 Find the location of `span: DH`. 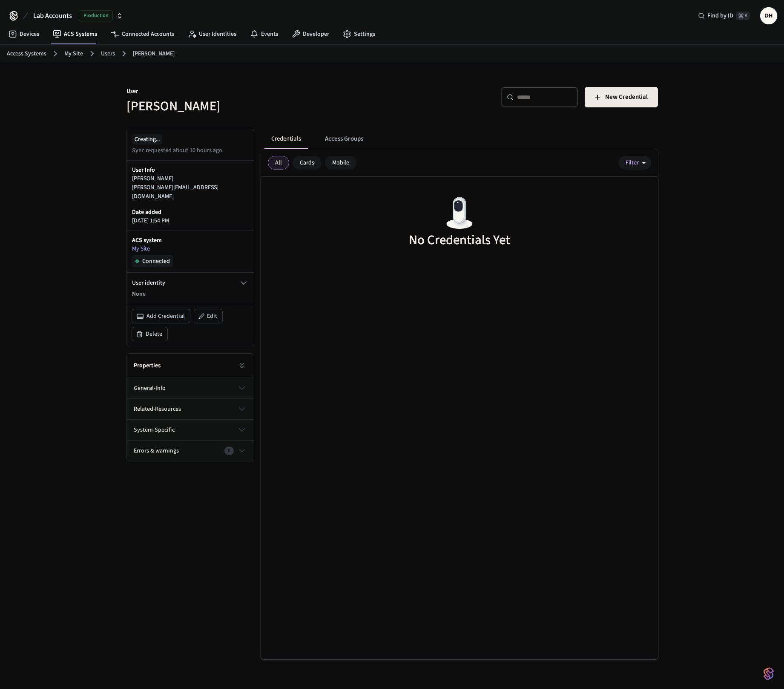

span: DH is located at coordinates (769, 15).